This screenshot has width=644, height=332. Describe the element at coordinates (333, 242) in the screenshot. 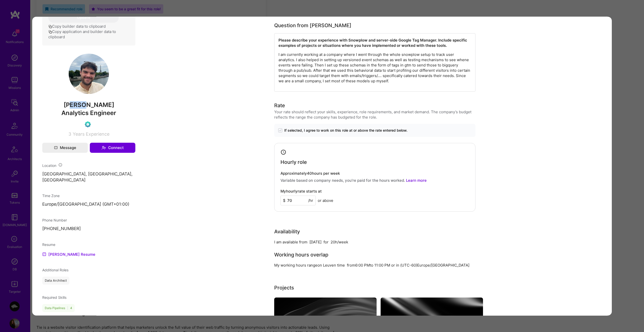

I see `div: 20` at that location.